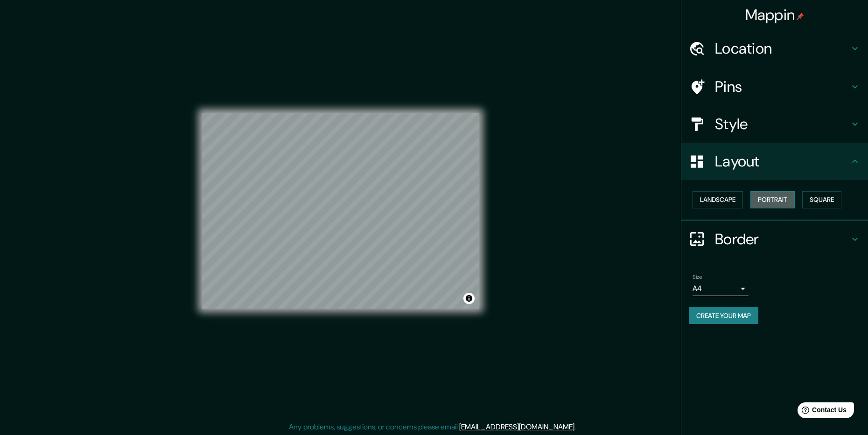 The image size is (868, 435). Describe the element at coordinates (469, 299) in the screenshot. I see `button: Toggle attribution` at that location.